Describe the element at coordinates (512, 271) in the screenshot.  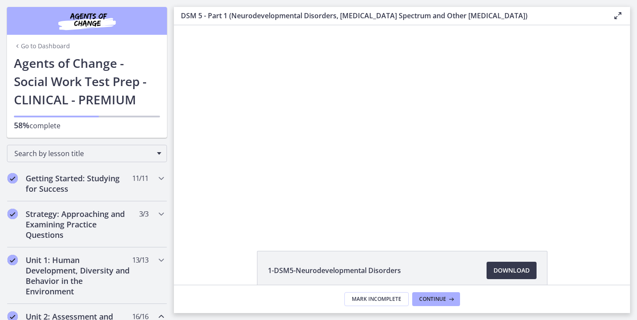
I see `span: Download` at that location.